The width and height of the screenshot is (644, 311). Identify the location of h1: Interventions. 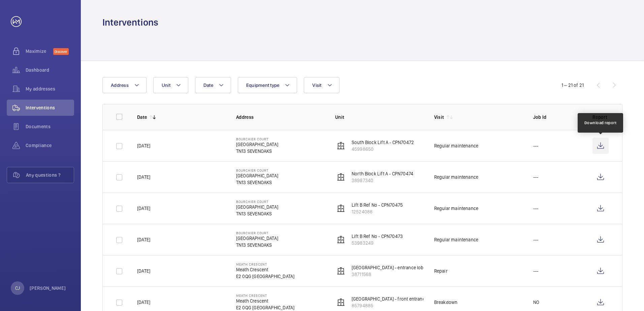
(131, 22).